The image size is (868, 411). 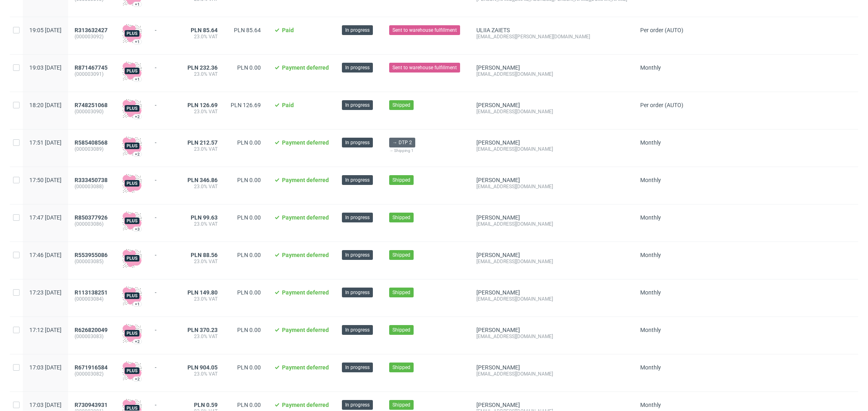 I want to click on div: +2, so click(x=137, y=116).